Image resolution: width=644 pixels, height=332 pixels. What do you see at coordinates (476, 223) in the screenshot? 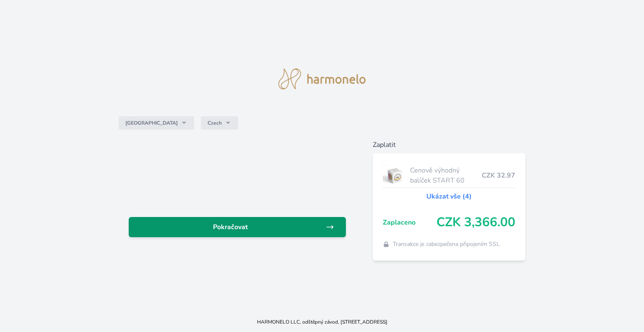
I see `span: CZK 3,366.00` at bounding box center [476, 223].